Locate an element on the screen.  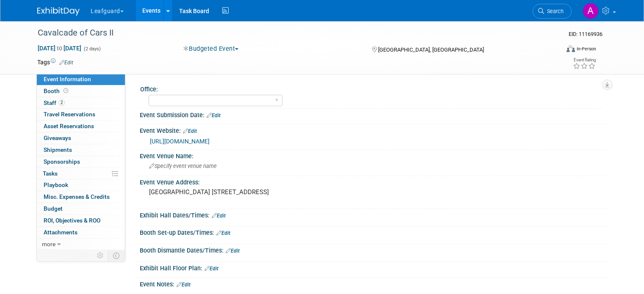
span: Booth is located at coordinates (57, 91).